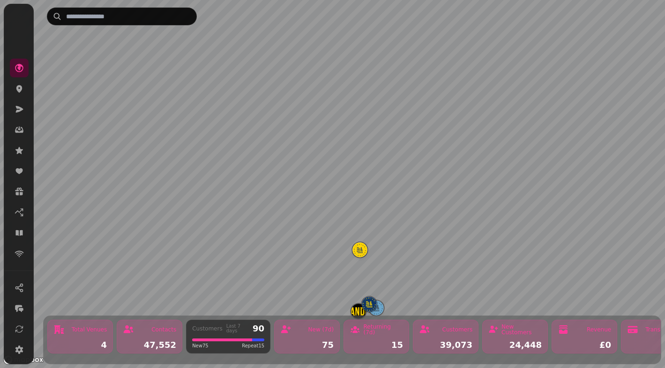 The height and width of the screenshot is (368, 665). What do you see at coordinates (89, 330) in the screenshot?
I see `div: Total Venues` at bounding box center [89, 330].